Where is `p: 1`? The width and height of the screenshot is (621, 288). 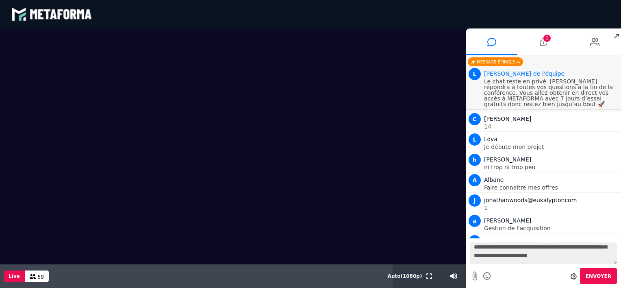
p: 1 is located at coordinates (552, 208).